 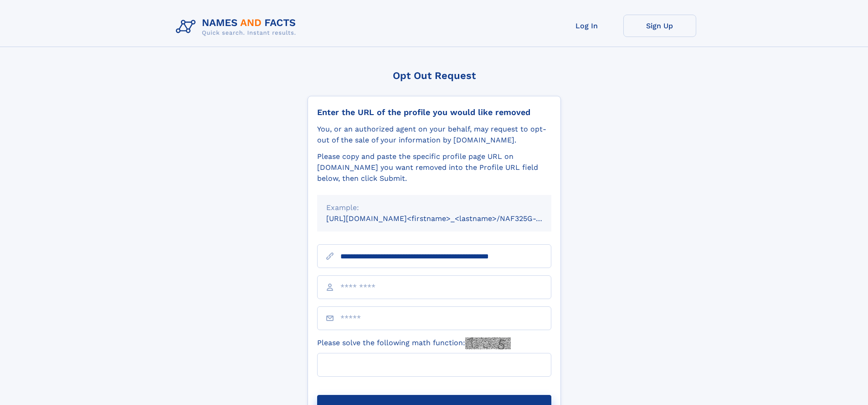 What do you see at coordinates (587, 25) in the screenshot?
I see `a: Log In` at bounding box center [587, 25].